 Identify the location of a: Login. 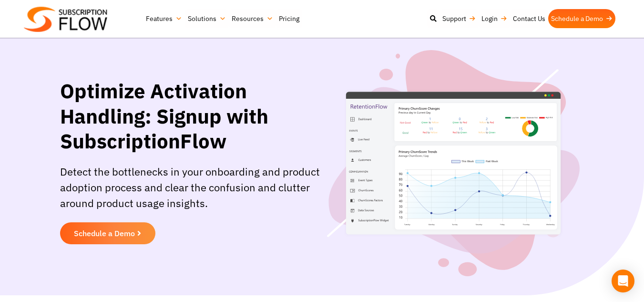
(495, 19).